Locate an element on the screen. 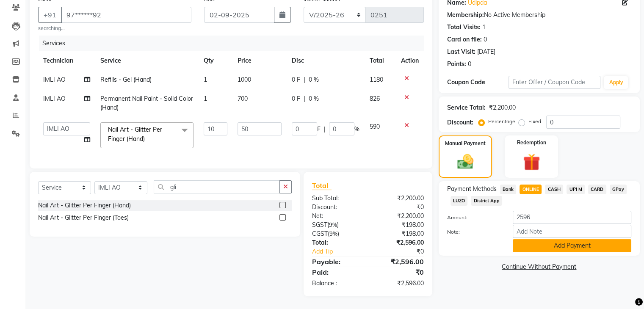  span: GPay is located at coordinates (619, 190).